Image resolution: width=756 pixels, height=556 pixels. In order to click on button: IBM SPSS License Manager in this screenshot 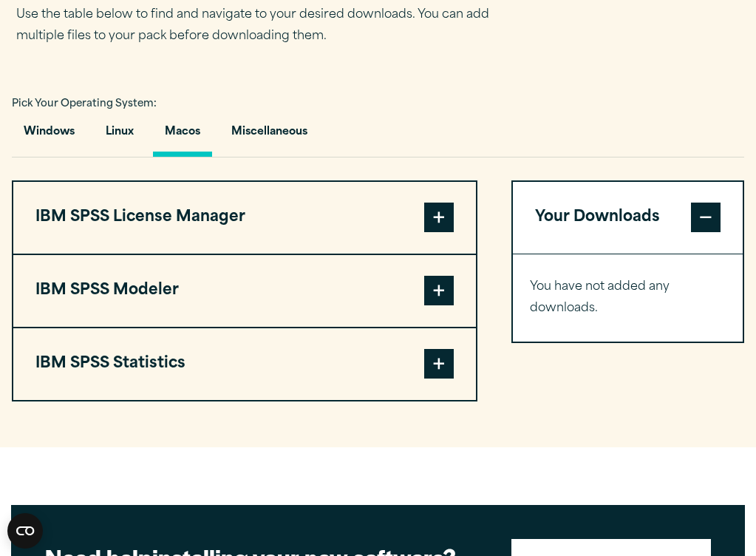, I will do `click(245, 217)`.